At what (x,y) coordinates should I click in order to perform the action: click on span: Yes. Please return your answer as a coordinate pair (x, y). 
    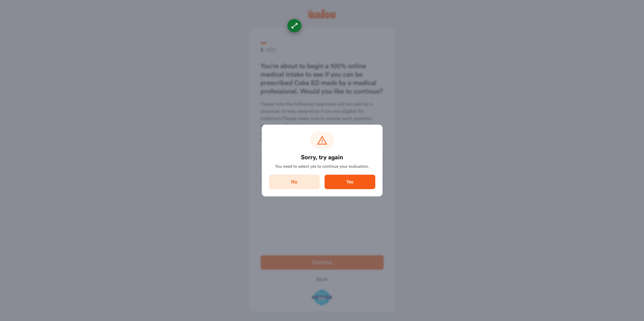
    Looking at the image, I should click on (350, 182).